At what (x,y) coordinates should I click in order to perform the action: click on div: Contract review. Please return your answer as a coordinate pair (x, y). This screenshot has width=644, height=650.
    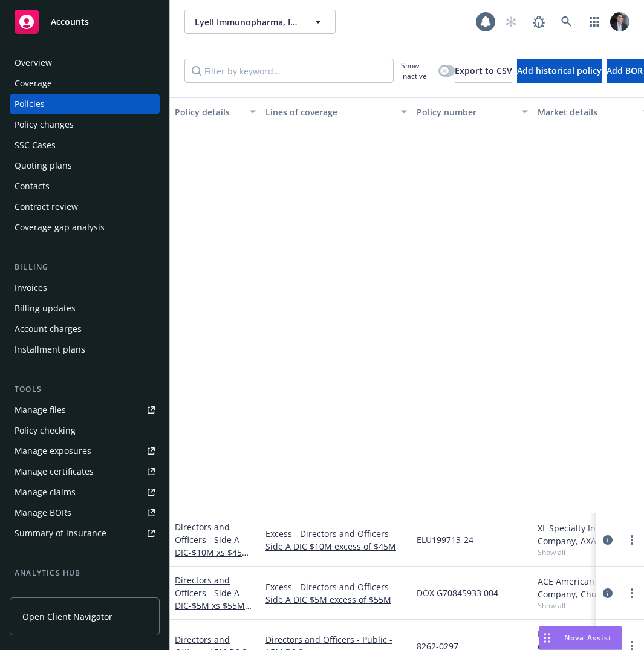
    Looking at the image, I should click on (46, 207).